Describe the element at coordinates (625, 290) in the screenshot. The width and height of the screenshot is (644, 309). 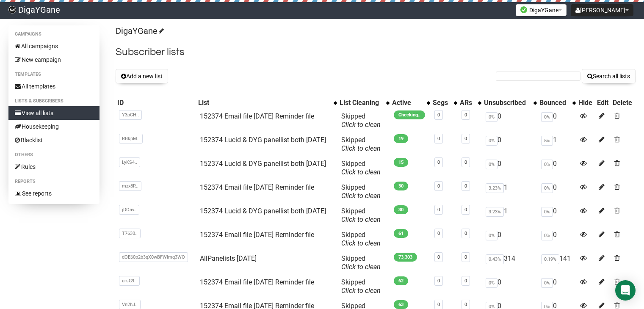
I see `div: Open Intercom Messenger` at that location.